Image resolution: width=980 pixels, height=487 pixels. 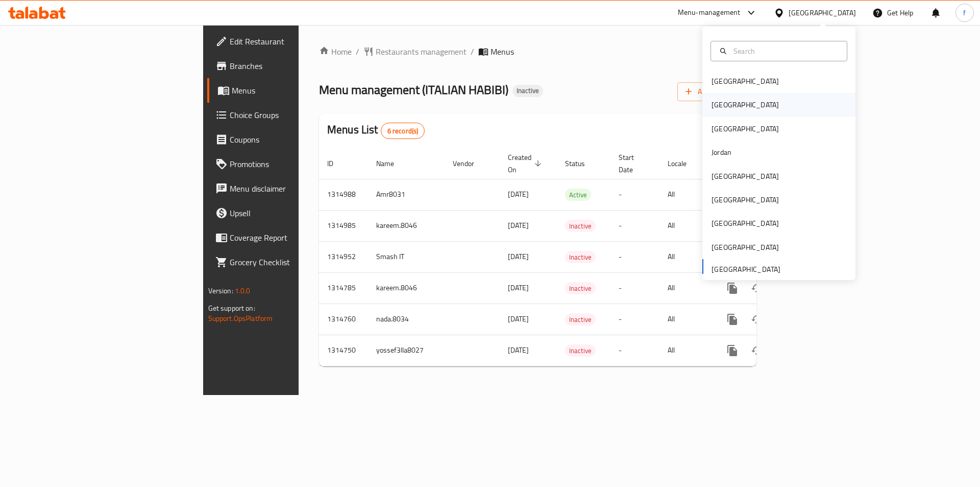 I want to click on span: Upsell, so click(x=294, y=213).